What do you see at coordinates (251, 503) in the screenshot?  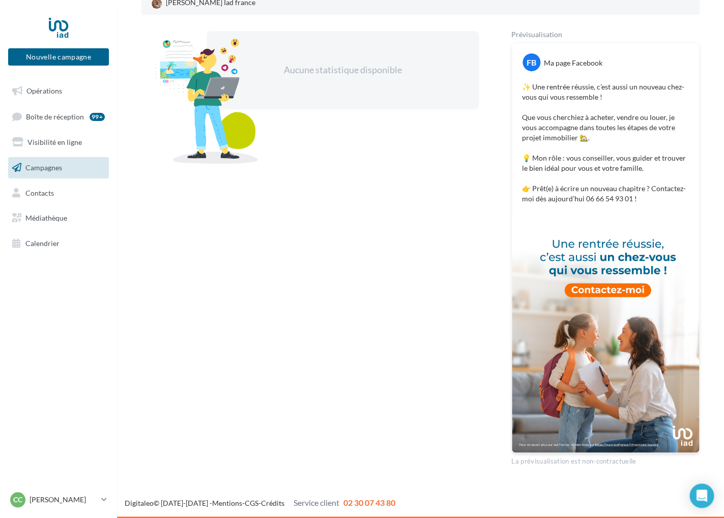 I see `a: CGS` at bounding box center [251, 503].